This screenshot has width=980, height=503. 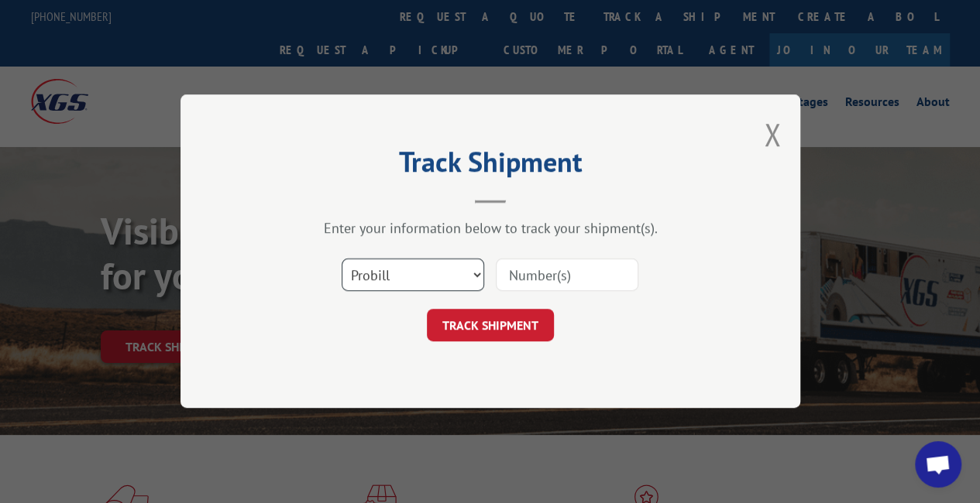 What do you see at coordinates (772, 134) in the screenshot?
I see `button: Close modal` at bounding box center [772, 134].